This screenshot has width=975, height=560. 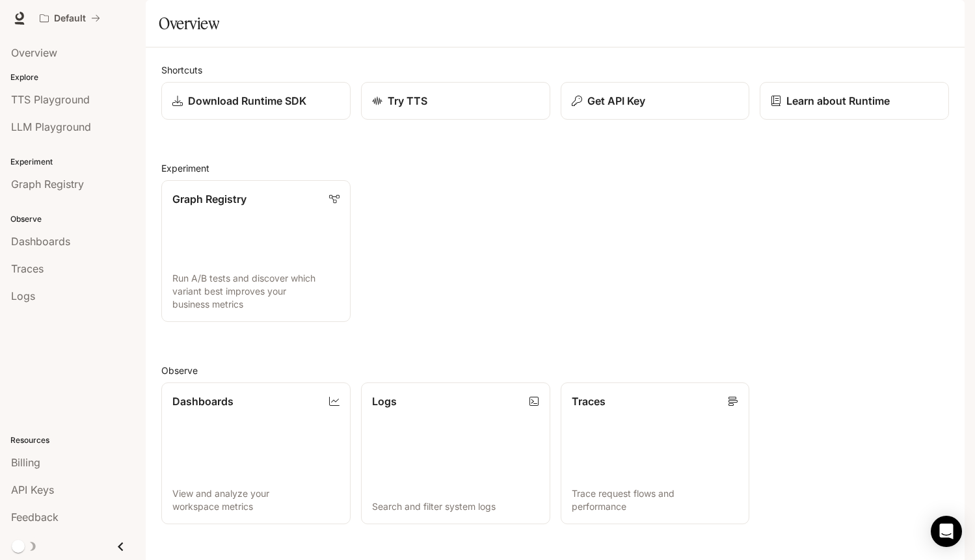 What do you see at coordinates (838, 101) in the screenshot?
I see `p: Learn about Runtime` at bounding box center [838, 101].